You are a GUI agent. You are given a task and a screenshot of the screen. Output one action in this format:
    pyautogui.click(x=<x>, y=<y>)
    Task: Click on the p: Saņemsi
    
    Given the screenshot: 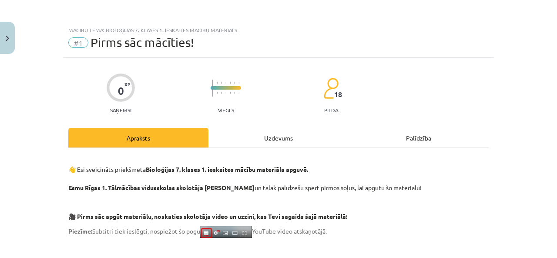 What is the action you would take?
    pyautogui.click(x=121, y=110)
    